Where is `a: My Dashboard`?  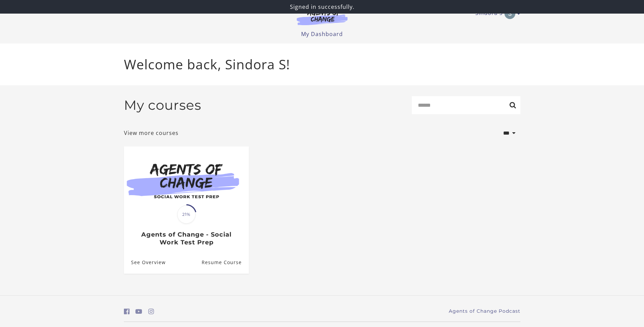
a: My Dashboard is located at coordinates (322, 34).